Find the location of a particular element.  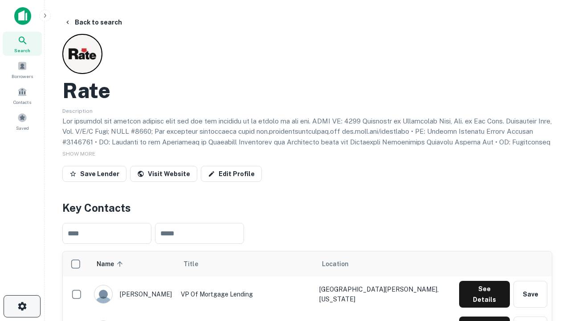

th: Location is located at coordinates (385, 264).